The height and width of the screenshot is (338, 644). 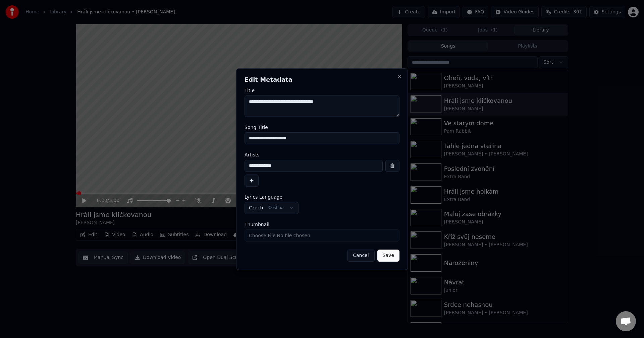 I want to click on label: Title, so click(x=322, y=90).